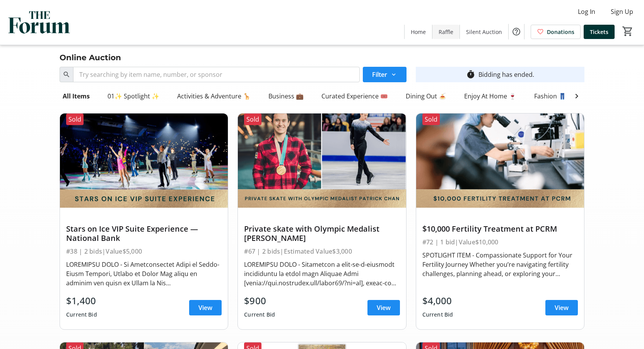 Image resolution: width=644 pixels, height=349 pixels. What do you see at coordinates (621, 12) in the screenshot?
I see `span: Sign Up` at bounding box center [621, 12].